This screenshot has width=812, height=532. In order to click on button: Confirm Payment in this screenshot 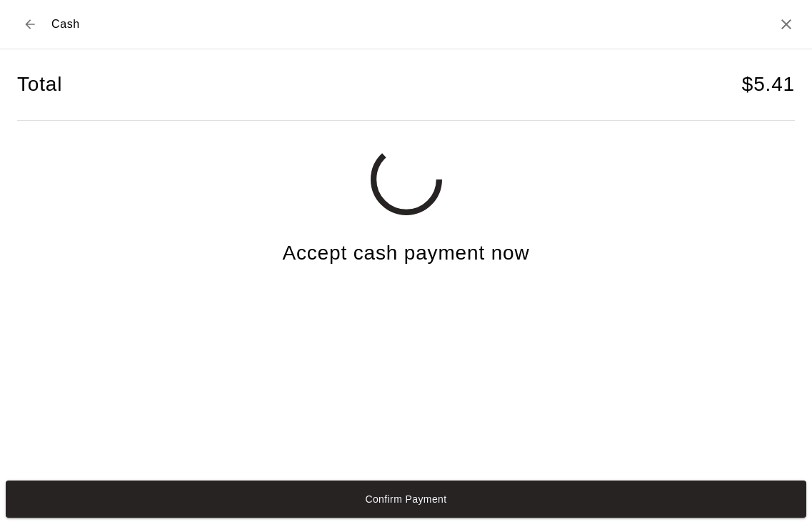, I will do `click(406, 499)`.